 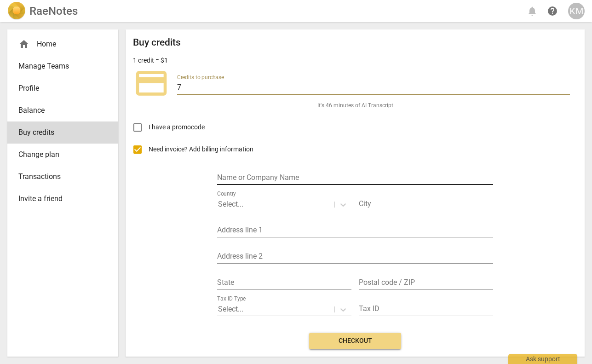 What do you see at coordinates (355, 106) in the screenshot?
I see `span: It's 46 minutes of AI Transcript` at bounding box center [355, 106].